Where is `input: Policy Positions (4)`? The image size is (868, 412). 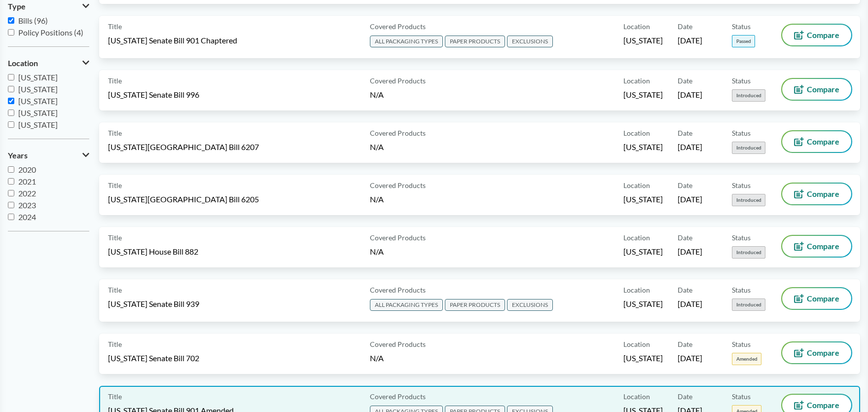 input: Policy Positions (4) is located at coordinates (11, 32).